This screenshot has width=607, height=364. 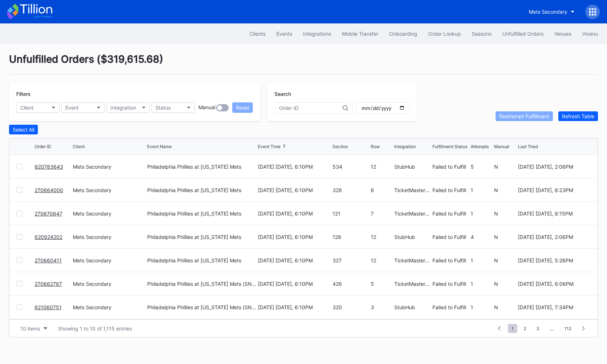 What do you see at coordinates (34, 328) in the screenshot?
I see `button: 10 items` at bounding box center [34, 328].